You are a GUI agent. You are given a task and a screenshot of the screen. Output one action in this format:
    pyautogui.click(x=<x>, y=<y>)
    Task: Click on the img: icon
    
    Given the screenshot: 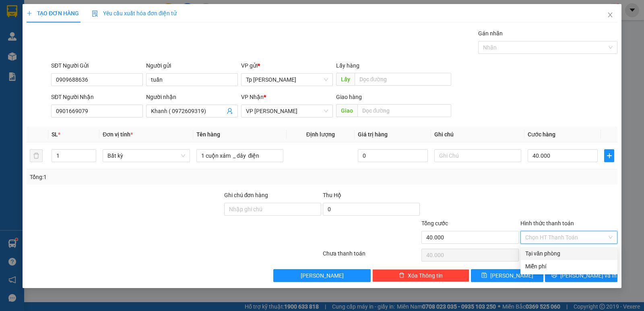 What is the action you would take?
    pyautogui.click(x=95, y=13)
    